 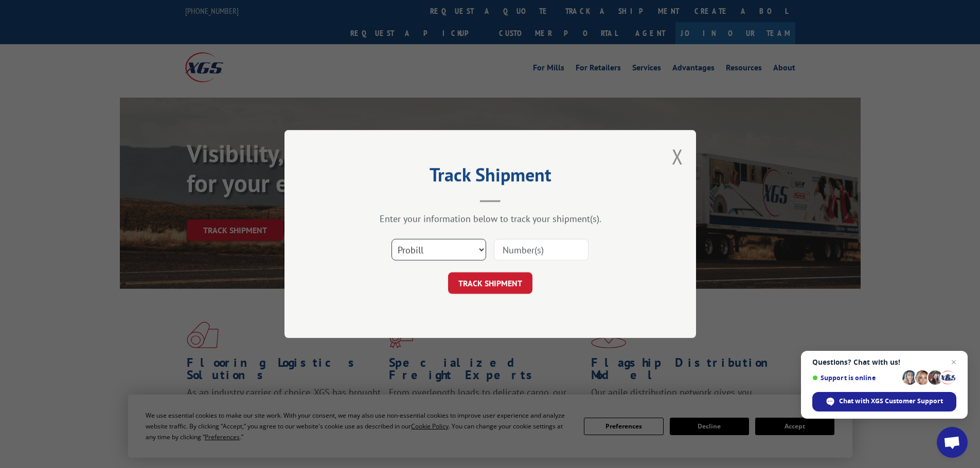 What do you see at coordinates (490, 283) in the screenshot?
I see `button: TRACK SHIPMENT` at bounding box center [490, 283].